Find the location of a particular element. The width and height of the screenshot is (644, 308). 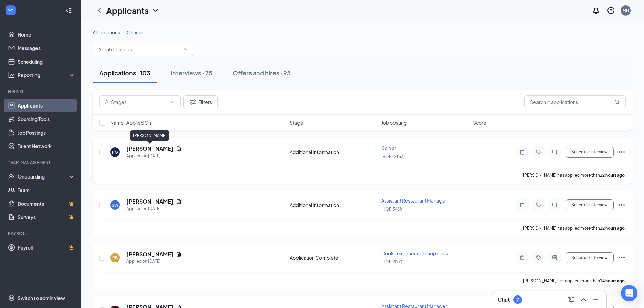

svg: Collapse is located at coordinates (69, 10).